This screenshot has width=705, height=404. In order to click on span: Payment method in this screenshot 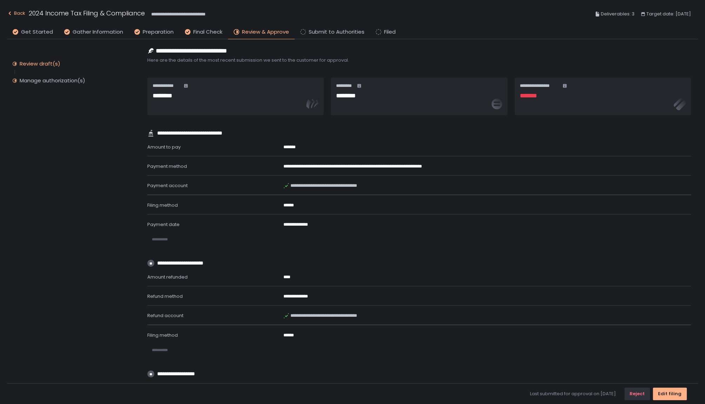, I will do `click(167, 166)`.